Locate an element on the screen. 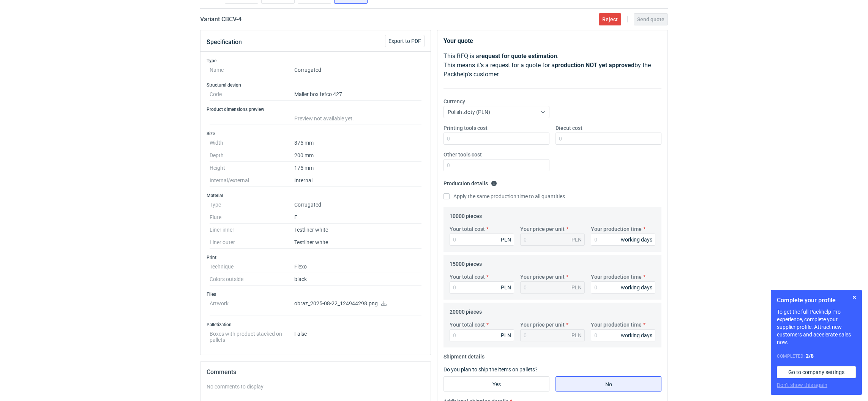  dt: Code is located at coordinates (252, 94).